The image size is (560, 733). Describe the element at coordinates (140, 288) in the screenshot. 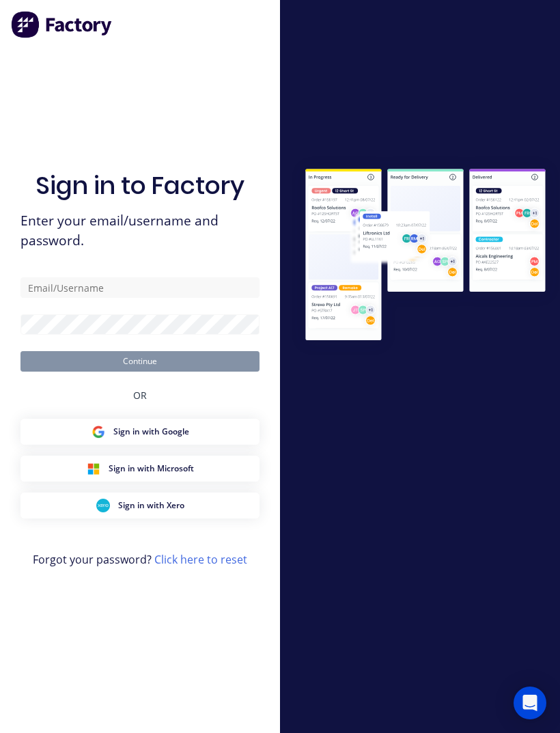

I see `input: Email/Username` at that location.